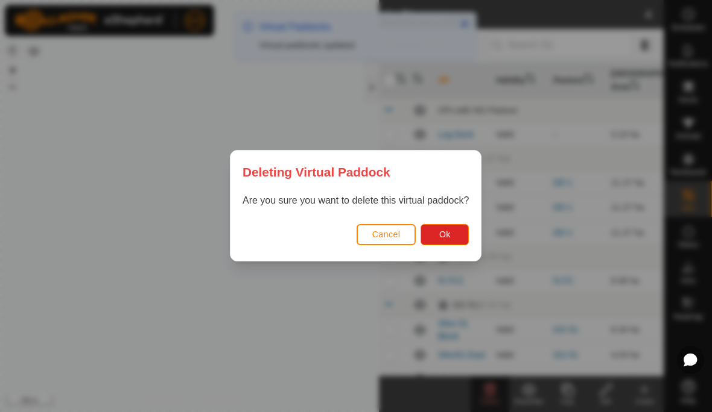  What do you see at coordinates (444, 235) in the screenshot?
I see `span: Ok` at bounding box center [444, 235].